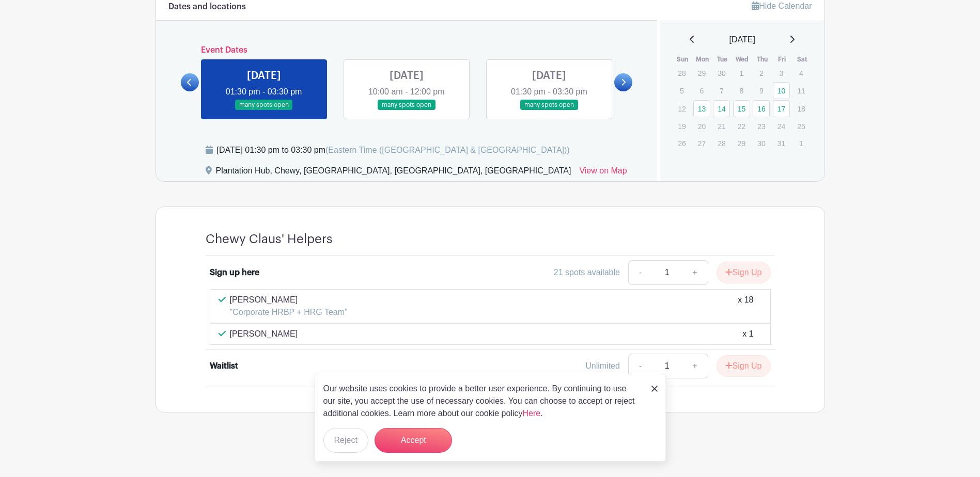  Describe the element at coordinates (761, 73) in the screenshot. I see `p: 2` at that location.